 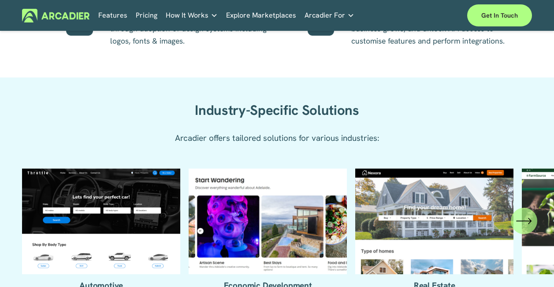 I want to click on a: Features, so click(x=113, y=15).